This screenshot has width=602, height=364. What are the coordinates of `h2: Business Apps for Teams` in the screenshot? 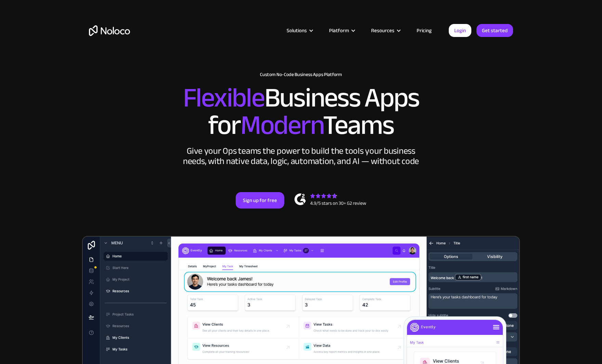 It's located at (301, 112).